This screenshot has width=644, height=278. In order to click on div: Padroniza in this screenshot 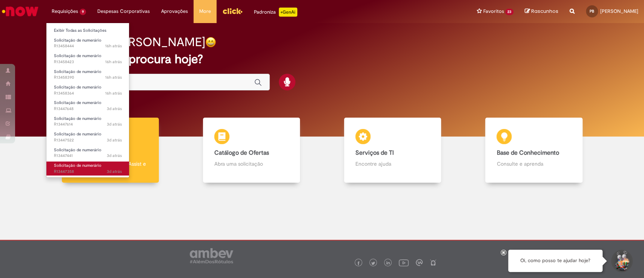, I will do `click(276, 12)`.